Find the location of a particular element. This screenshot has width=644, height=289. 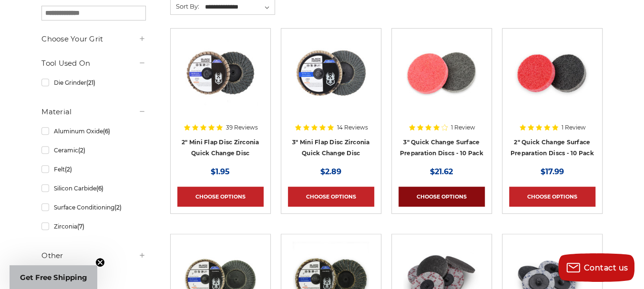

a: 3 inch surface preparation discs is located at coordinates (442, 78).